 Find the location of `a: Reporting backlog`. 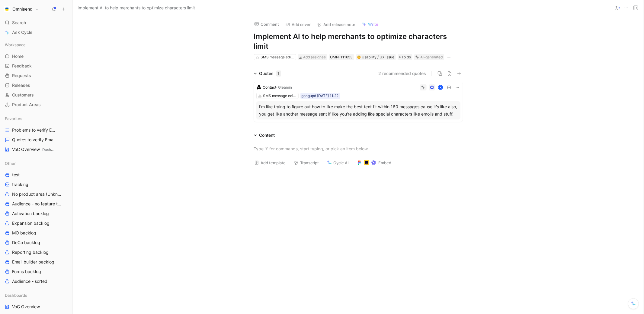

a: Reporting backlog is located at coordinates (36, 252).